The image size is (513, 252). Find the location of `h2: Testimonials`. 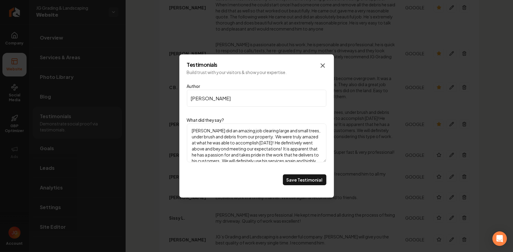

h2: Testimonials is located at coordinates (257, 65).